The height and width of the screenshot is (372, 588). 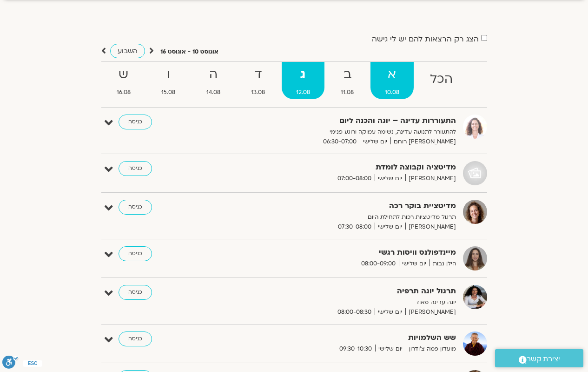 I want to click on strong: תרגול יוגה תרפיה, so click(x=342, y=291).